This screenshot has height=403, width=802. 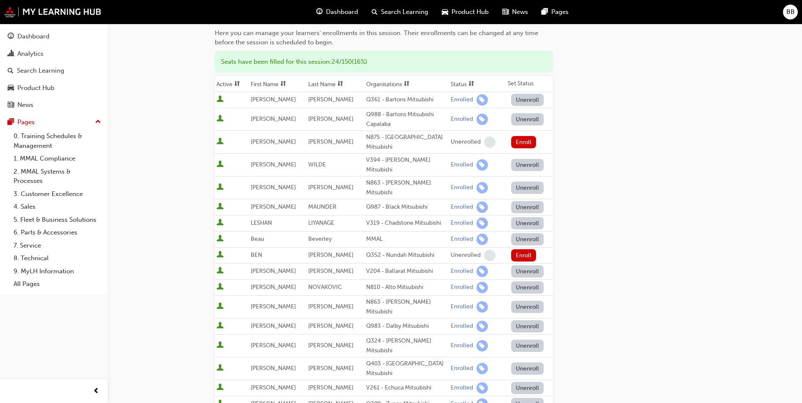 I want to click on div: News, so click(x=25, y=105).